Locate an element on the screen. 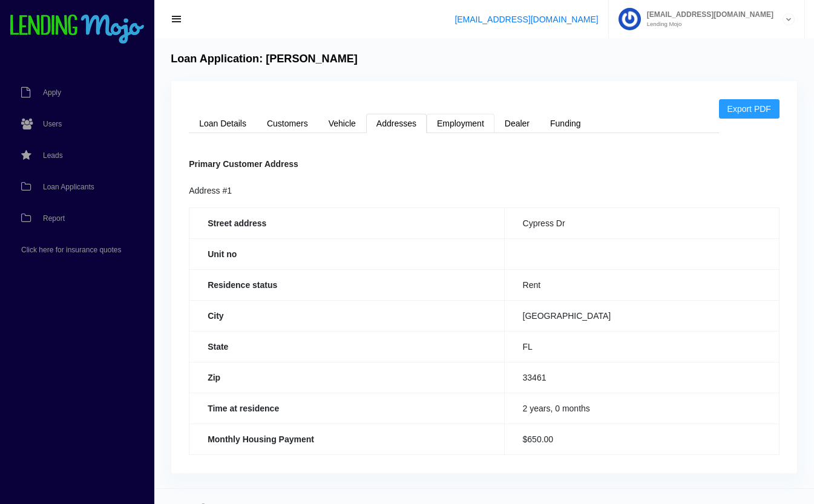 Image resolution: width=814 pixels, height=504 pixels. td: 33461 is located at coordinates (641, 377).